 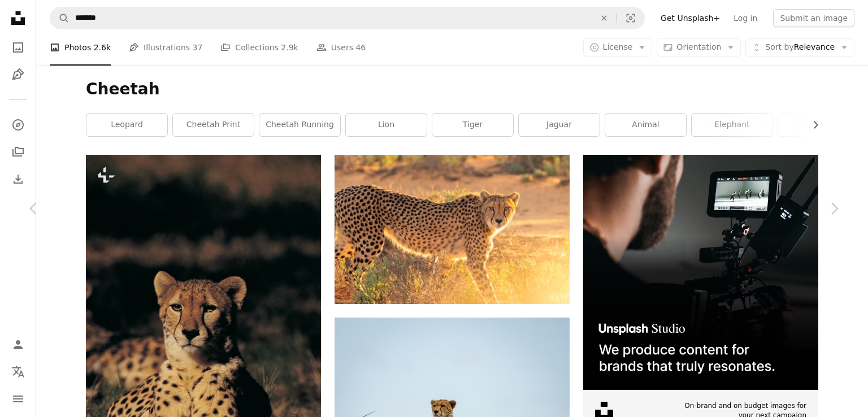 I want to click on a: lion, so click(x=386, y=125).